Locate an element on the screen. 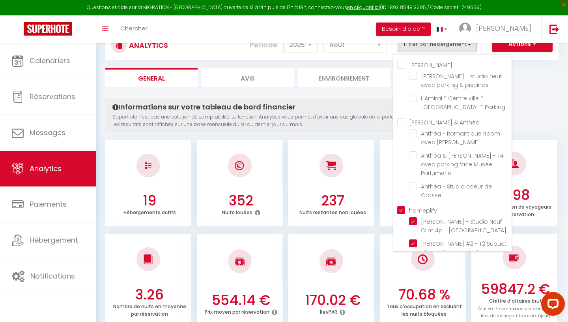 The image size is (568, 322). p: Nuits restantes non louées is located at coordinates (333, 211).